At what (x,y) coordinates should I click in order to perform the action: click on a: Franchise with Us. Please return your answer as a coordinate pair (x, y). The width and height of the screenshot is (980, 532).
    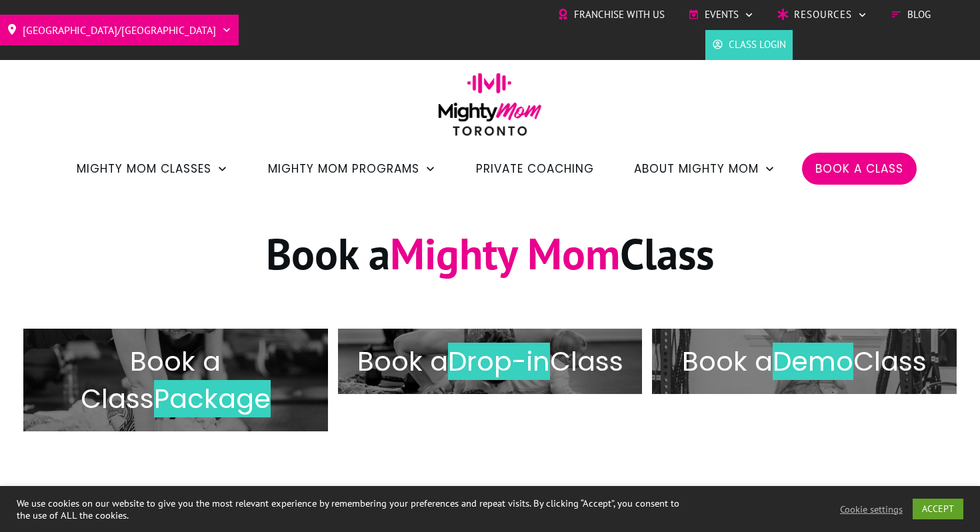
    Looking at the image, I should click on (611, 14).